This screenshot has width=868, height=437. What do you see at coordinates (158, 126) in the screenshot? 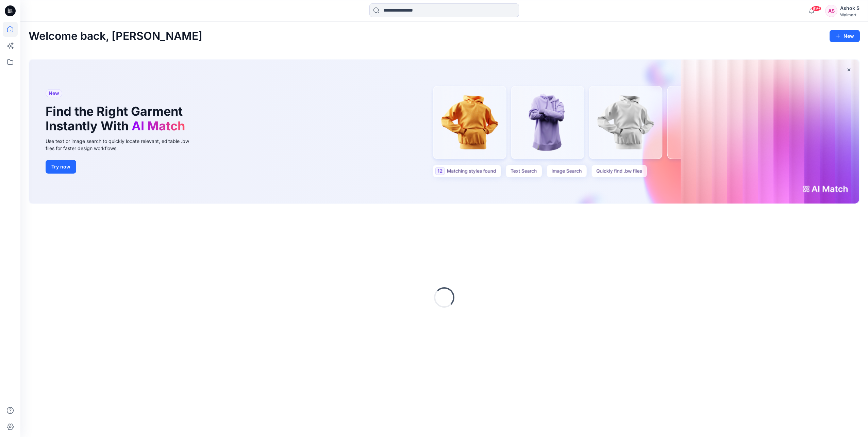
I see `span: AI Match` at bounding box center [158, 126].